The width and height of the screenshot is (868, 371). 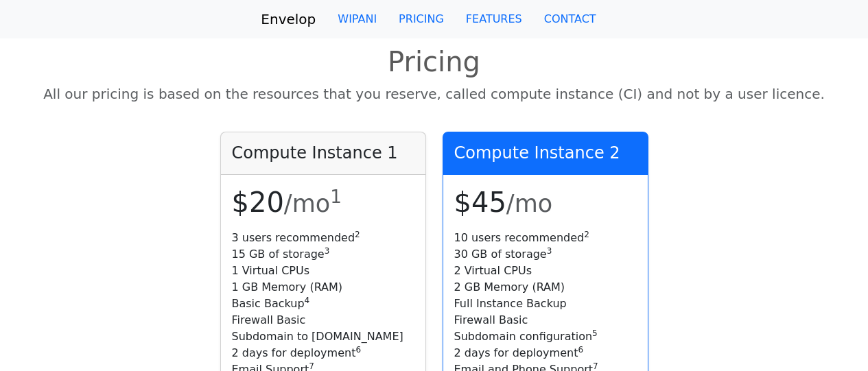 What do you see at coordinates (434, 94) in the screenshot?
I see `p: All our pricing is based on the resources that you reserve, called compute instance (CI) and not ...` at bounding box center [434, 94].